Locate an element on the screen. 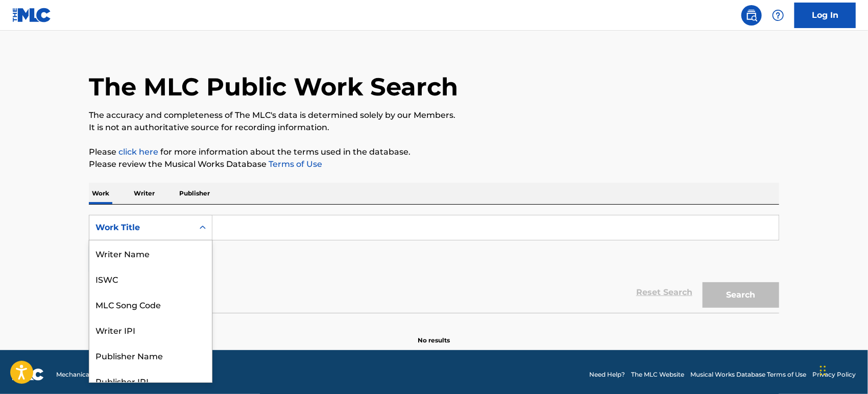  a: The MLC Website is located at coordinates (658, 374).